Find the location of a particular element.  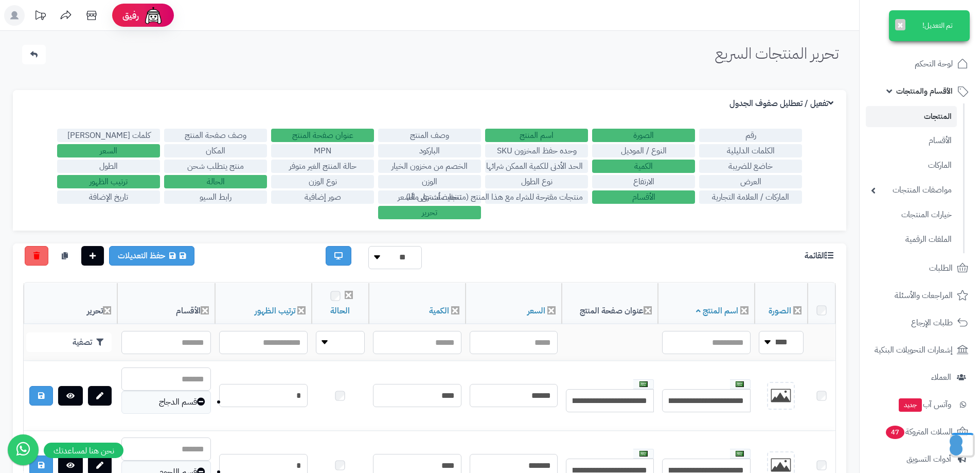

label: المكان is located at coordinates (216, 151).